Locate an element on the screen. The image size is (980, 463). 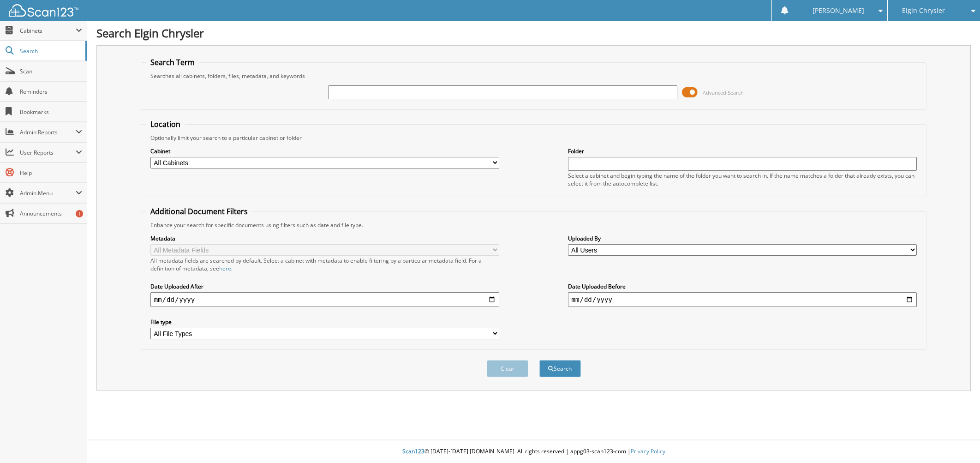
span: Admin Menu is located at coordinates (48, 193).